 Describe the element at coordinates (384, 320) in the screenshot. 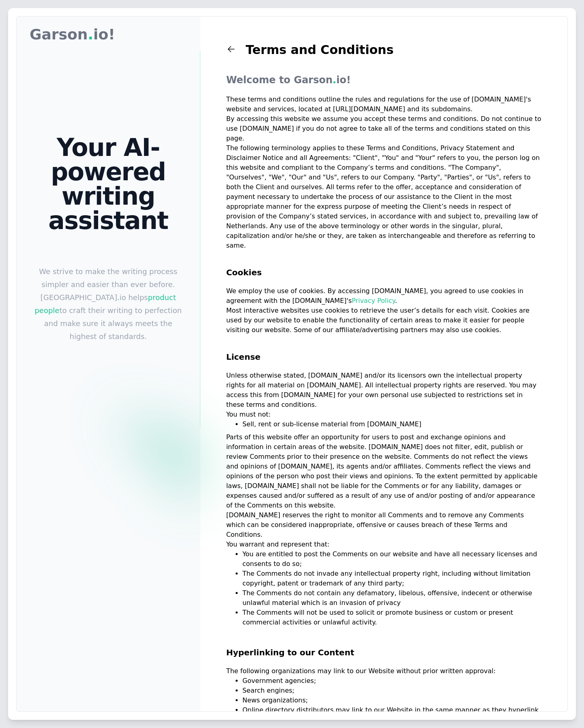

I see `p: Most interactive websites use cookies to retrieve the user’s details for each visit. Cookies are ...` at that location.